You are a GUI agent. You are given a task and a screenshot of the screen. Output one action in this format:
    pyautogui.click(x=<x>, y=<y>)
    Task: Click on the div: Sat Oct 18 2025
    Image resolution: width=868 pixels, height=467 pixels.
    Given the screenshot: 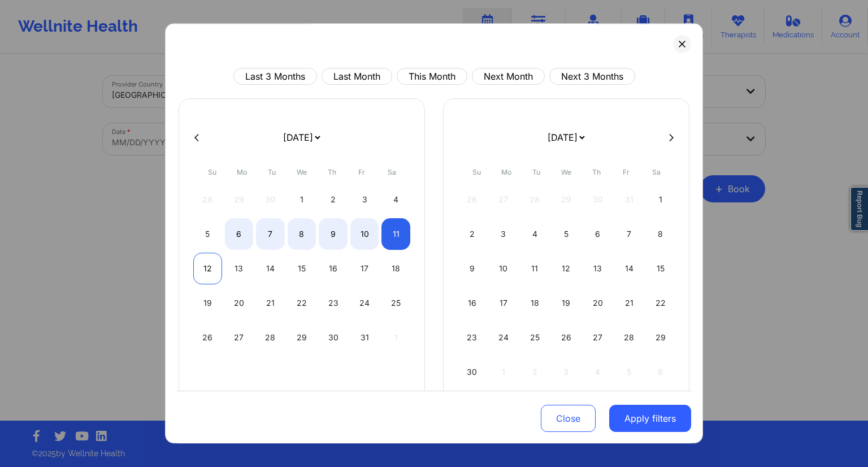 What is the action you would take?
    pyautogui.click(x=395, y=269)
    